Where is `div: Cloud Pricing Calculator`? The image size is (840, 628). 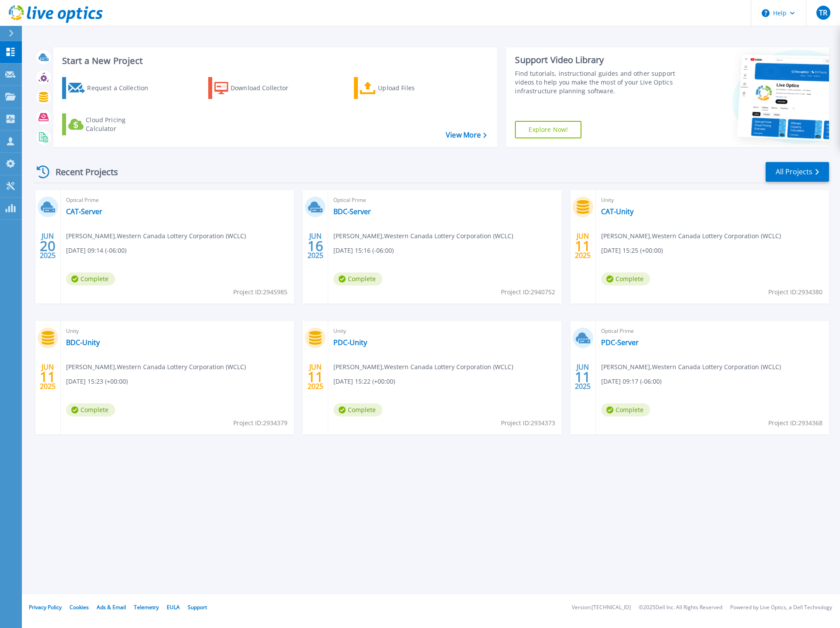
div: Cloud Pricing Calculator is located at coordinates (121, 125).